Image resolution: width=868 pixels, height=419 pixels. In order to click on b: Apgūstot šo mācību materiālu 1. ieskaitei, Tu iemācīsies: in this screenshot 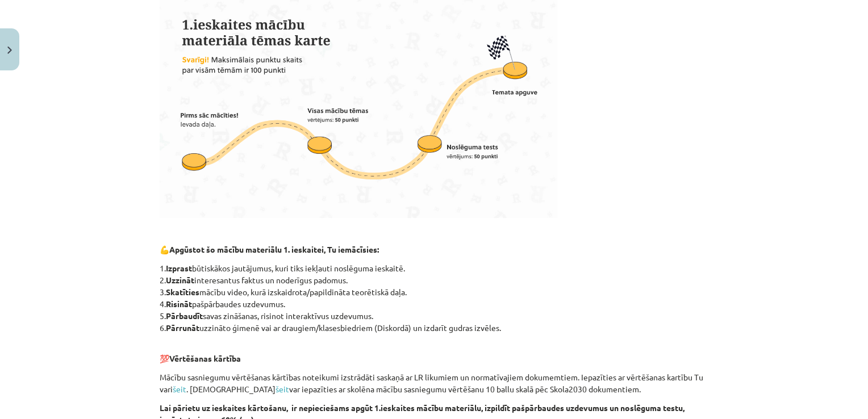, I will do `click(274, 249)`.